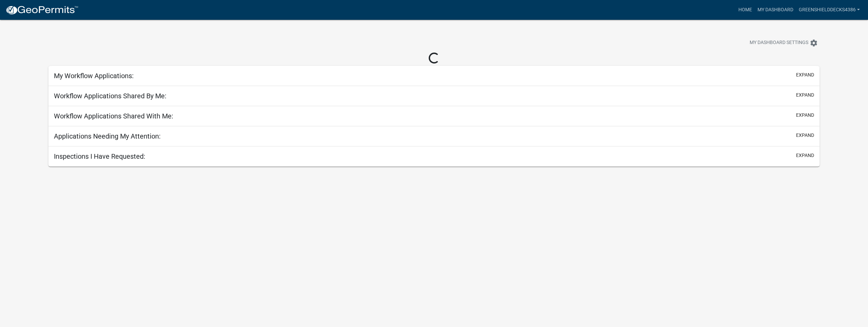 This screenshot has height=327, width=868. Describe the element at coordinates (94, 76) in the screenshot. I see `h5: My Workflow Applications:` at that location.